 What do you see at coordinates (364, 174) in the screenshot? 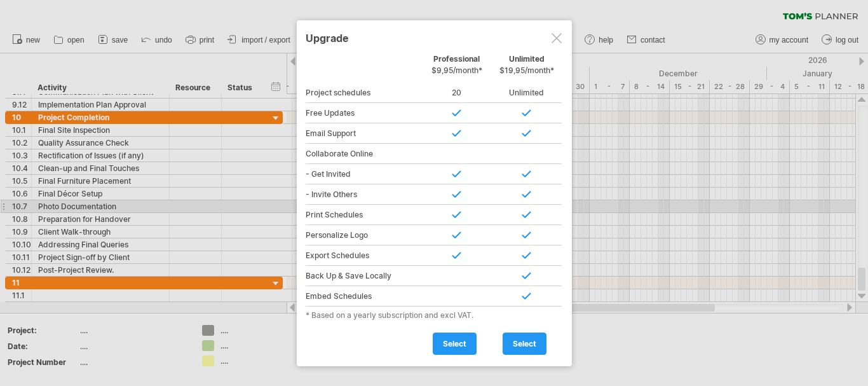
I see `div: - Get Invited` at bounding box center [364, 174].